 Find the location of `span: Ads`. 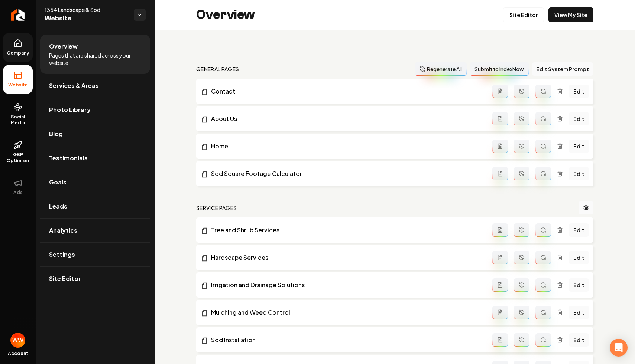

span: Ads is located at coordinates (18, 193).